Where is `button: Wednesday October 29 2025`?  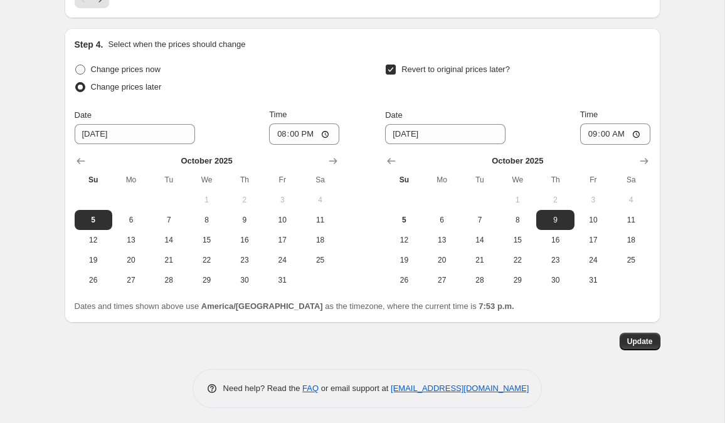
button: Wednesday October 29 2025 is located at coordinates (206, 280).